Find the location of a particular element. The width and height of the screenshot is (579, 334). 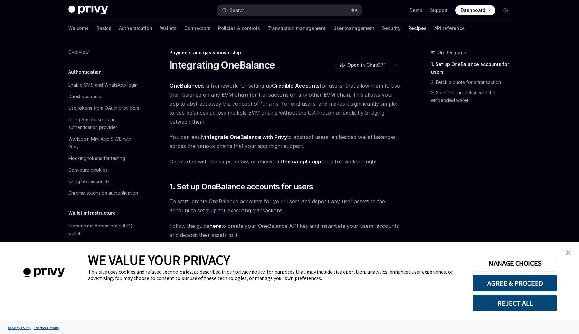

span: Get started with the steps below, or check out for a full walkthrough! is located at coordinates (285, 162).